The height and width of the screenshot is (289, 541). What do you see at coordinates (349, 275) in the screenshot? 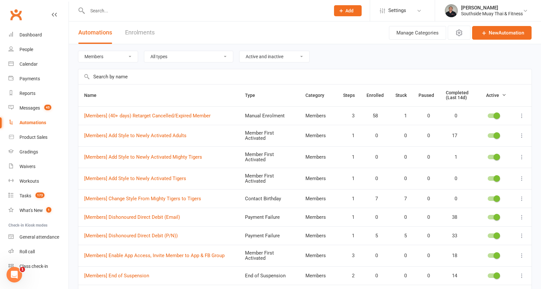
I see `span: 2` at bounding box center [349, 275].